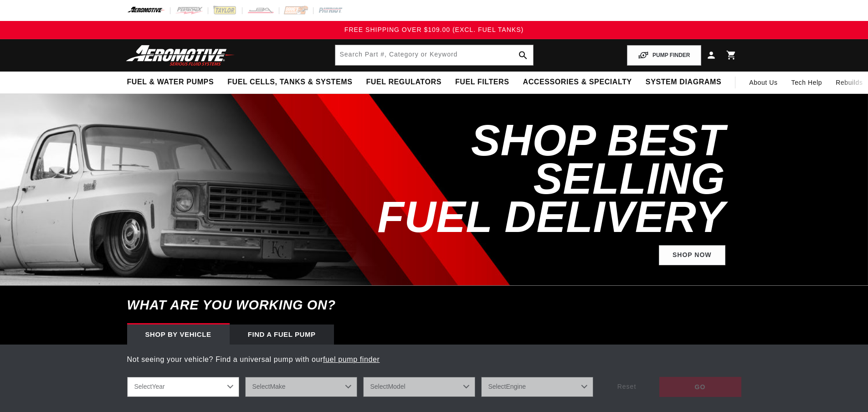 This screenshot has height=412, width=868. Describe the element at coordinates (301, 386) in the screenshot. I see `select: Make` at that location.